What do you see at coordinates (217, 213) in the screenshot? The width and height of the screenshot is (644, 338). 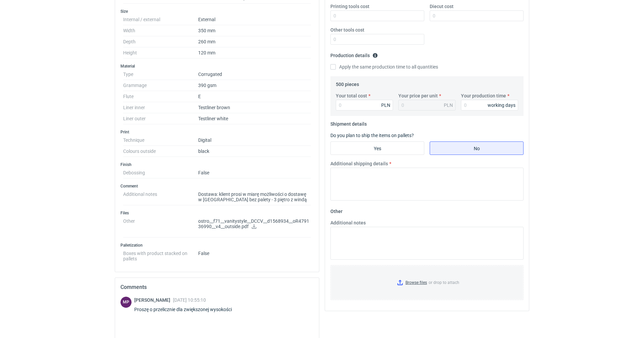 I see `h3: Files` at bounding box center [217, 213].